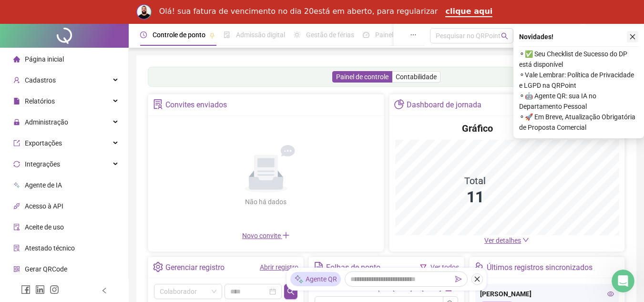 This screenshot has height=302, width=644. What do you see at coordinates (444, 105) in the screenshot?
I see `div: Dashboard de jornada` at bounding box center [444, 105].